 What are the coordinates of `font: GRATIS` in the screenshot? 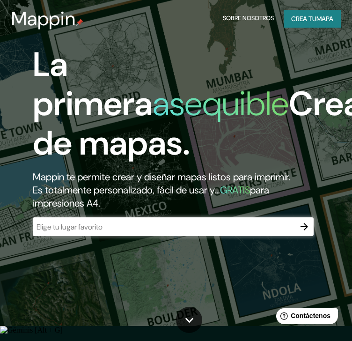 It's located at (235, 190).